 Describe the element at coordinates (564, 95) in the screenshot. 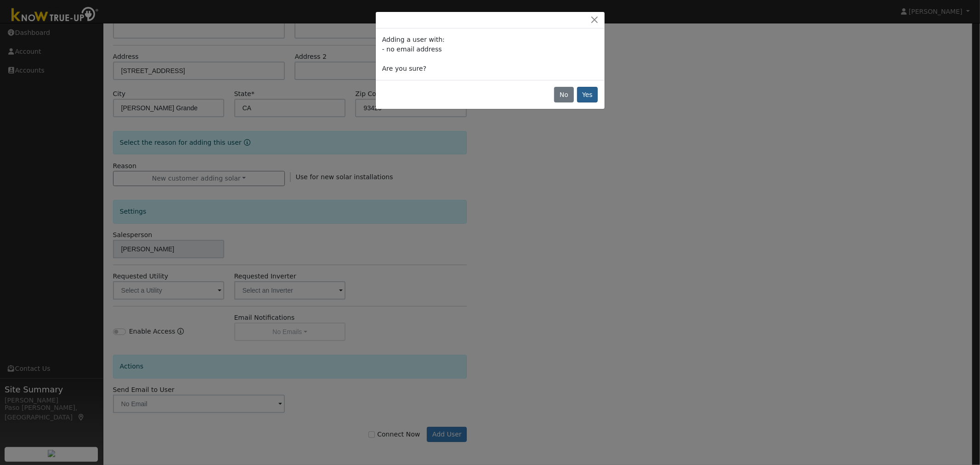

I see `button: No` at that location.